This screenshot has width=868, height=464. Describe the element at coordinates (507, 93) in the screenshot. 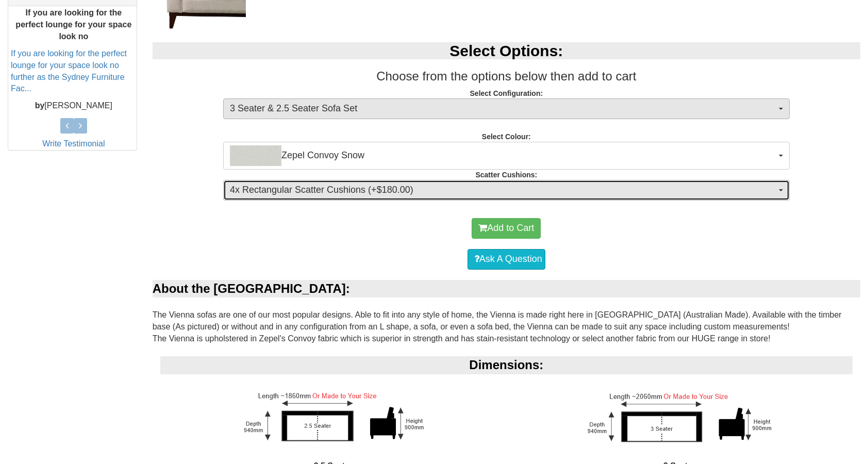

I see `strong: Select Configuration:` at that location.